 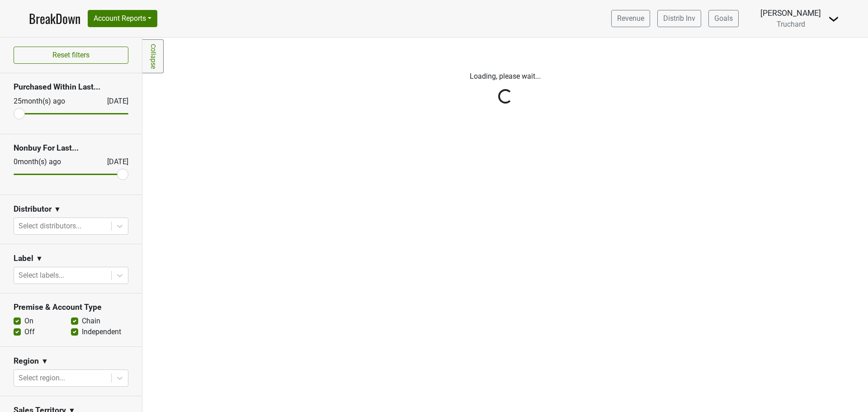 What do you see at coordinates (833, 19) in the screenshot?
I see `img: Dropdown Menu` at bounding box center [833, 19].